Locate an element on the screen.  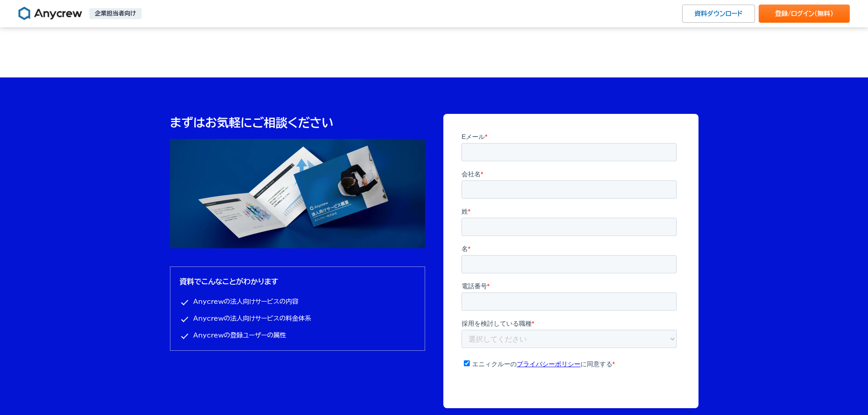
a: 登録/ログイン（無料） is located at coordinates (805, 13).